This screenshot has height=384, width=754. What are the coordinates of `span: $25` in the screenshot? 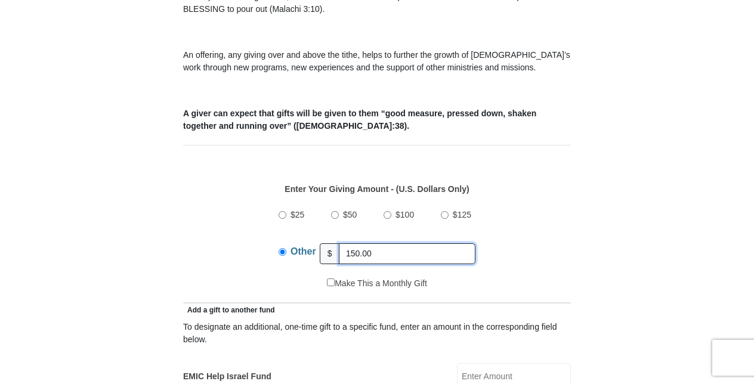 It's located at (297, 215).